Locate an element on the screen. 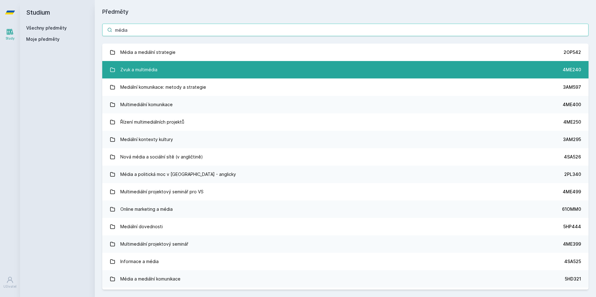  div: 2OP542 is located at coordinates (572, 52).